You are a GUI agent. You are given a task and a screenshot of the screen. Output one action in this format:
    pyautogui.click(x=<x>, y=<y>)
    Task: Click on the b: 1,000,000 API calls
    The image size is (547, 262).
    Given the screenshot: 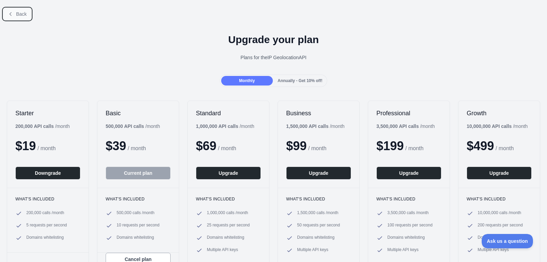 What is the action you would take?
    pyautogui.click(x=217, y=126)
    